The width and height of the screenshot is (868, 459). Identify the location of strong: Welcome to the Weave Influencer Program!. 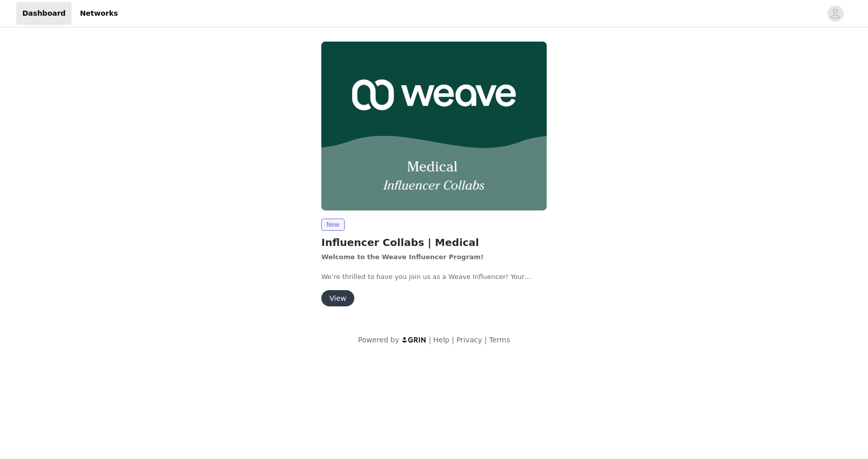
(403, 257).